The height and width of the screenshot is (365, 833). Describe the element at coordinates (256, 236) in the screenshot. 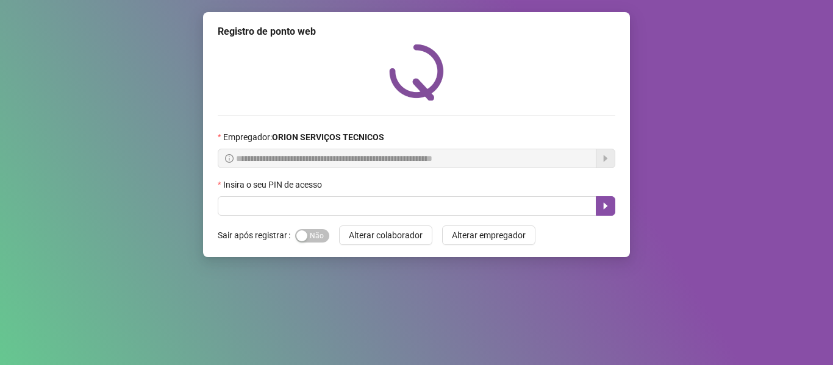

I see `label: Sair após registrar` at that location.